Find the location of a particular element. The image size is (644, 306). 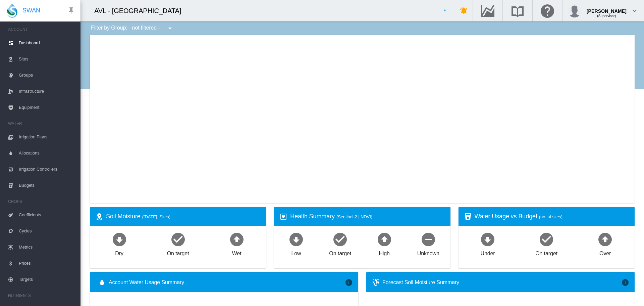

button: icon-bell-ring is located at coordinates (464, 11).